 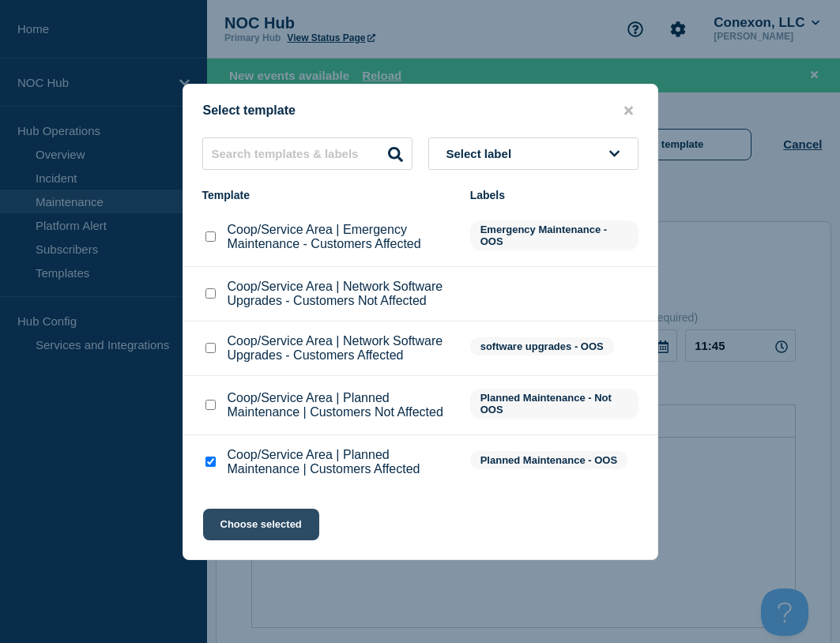 I want to click on p: Coop/Service Area | Planned Maintenance | Customers Not Affected, so click(x=340, y=405).